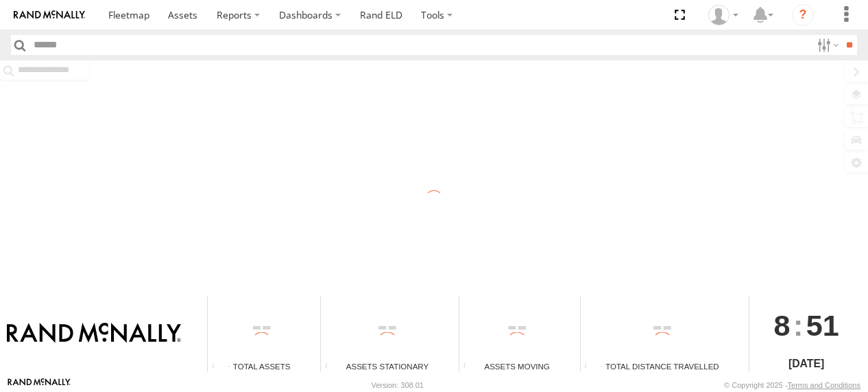 The height and width of the screenshot is (392, 868). What do you see at coordinates (783, 325) in the screenshot?
I see `span: 8` at bounding box center [783, 325].